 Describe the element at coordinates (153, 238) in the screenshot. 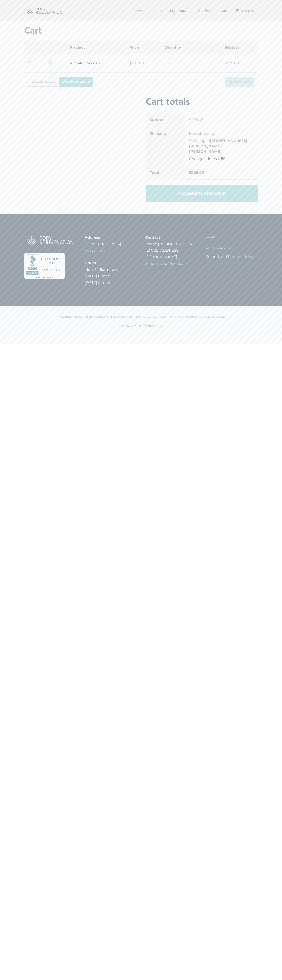

I see `strong: Contact` at that location.